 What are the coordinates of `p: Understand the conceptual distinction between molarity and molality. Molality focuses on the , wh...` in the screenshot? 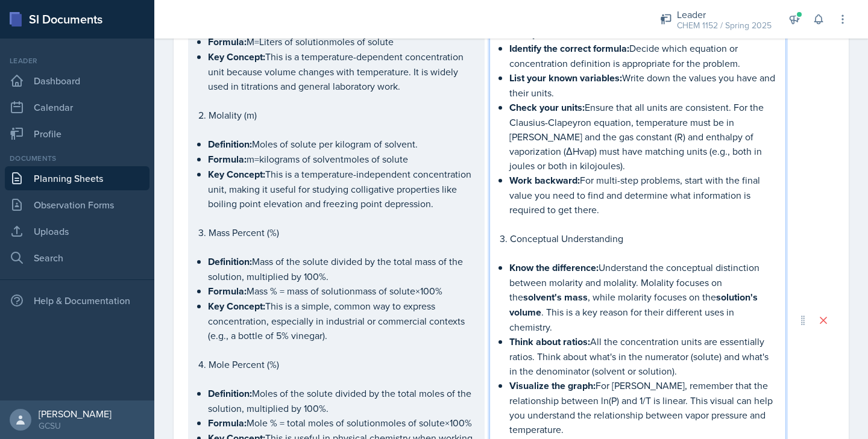 It's located at (643, 297).